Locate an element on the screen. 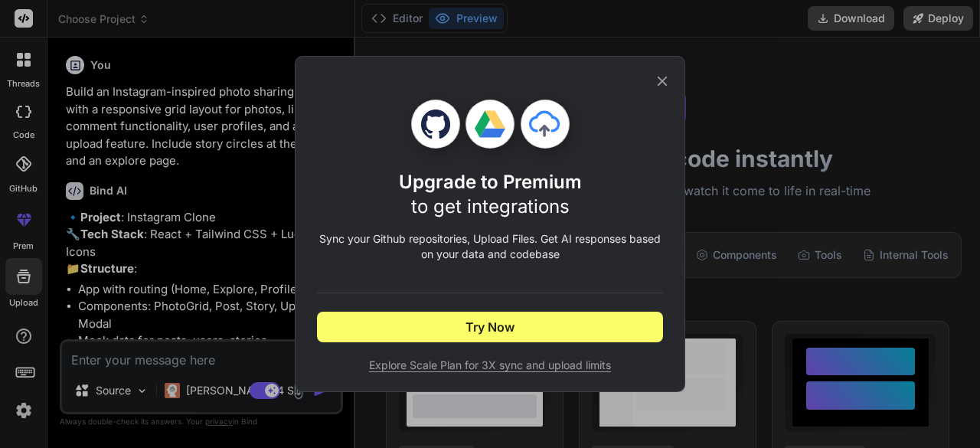 Image resolution: width=980 pixels, height=448 pixels. h1: Upgrade to Premium is located at coordinates (490, 195).